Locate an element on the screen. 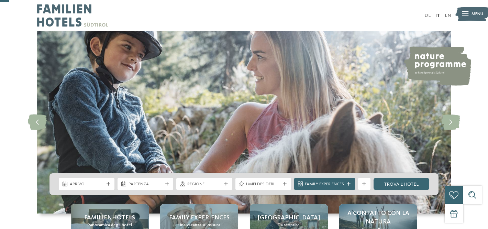 Image resolution: width=488 pixels, height=229 pixels. span: A contatto con la natura is located at coordinates (378, 217).